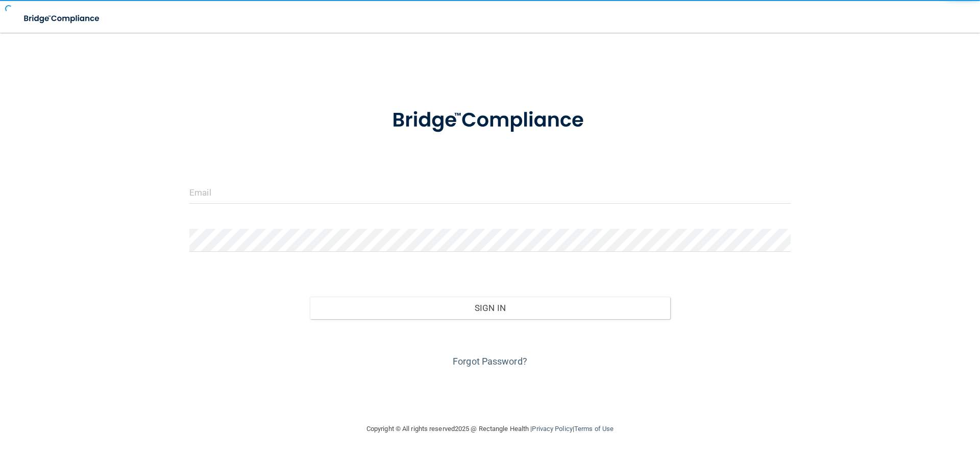 The height and width of the screenshot is (456, 980). I want to click on div: Copyright © All rights reserved 2025 @ Rectangle Health | |, so click(490, 429).